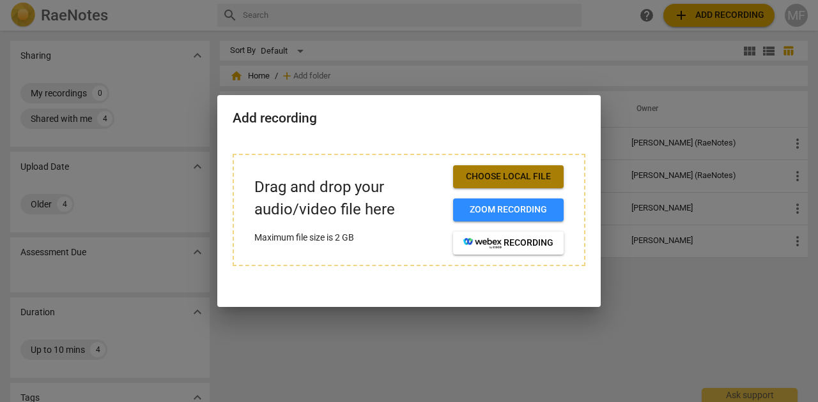  What do you see at coordinates (508, 210) in the screenshot?
I see `button: Zoom recording` at bounding box center [508, 210].